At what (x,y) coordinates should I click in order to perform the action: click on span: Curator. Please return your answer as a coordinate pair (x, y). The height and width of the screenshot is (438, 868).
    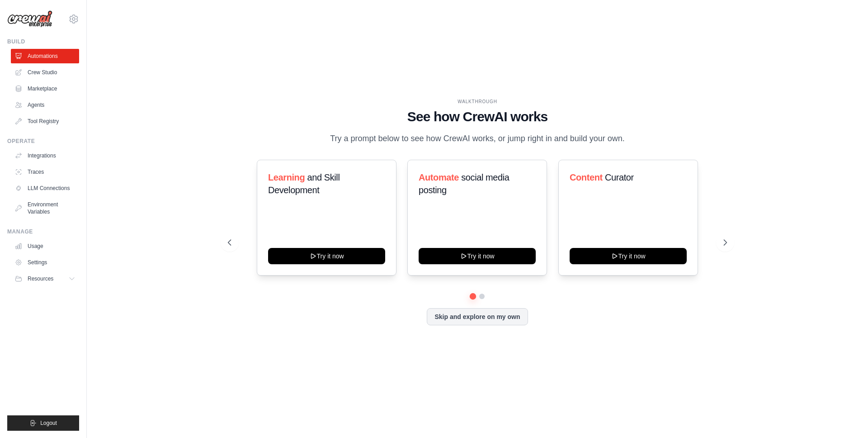
    Looking at the image, I should click on (620, 177).